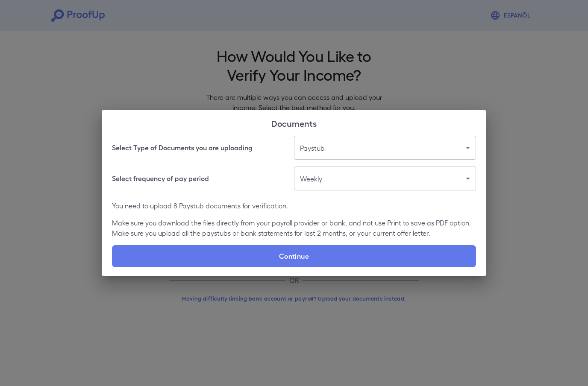  I want to click on div: Paystub, so click(385, 147).